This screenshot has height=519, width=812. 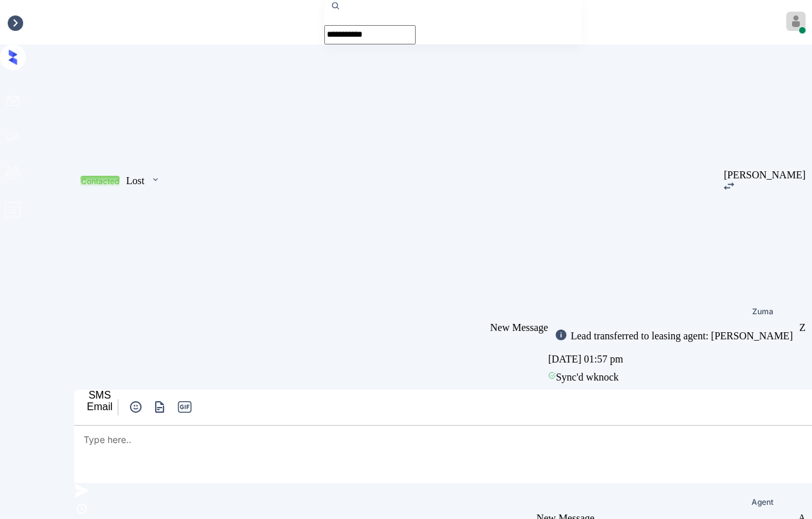 I want to click on div: Z, so click(x=803, y=328).